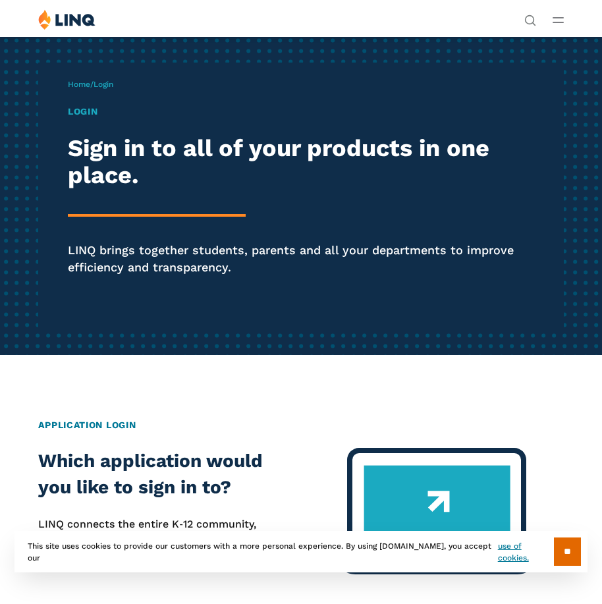 This screenshot has width=602, height=604. I want to click on a: Home, so click(79, 84).